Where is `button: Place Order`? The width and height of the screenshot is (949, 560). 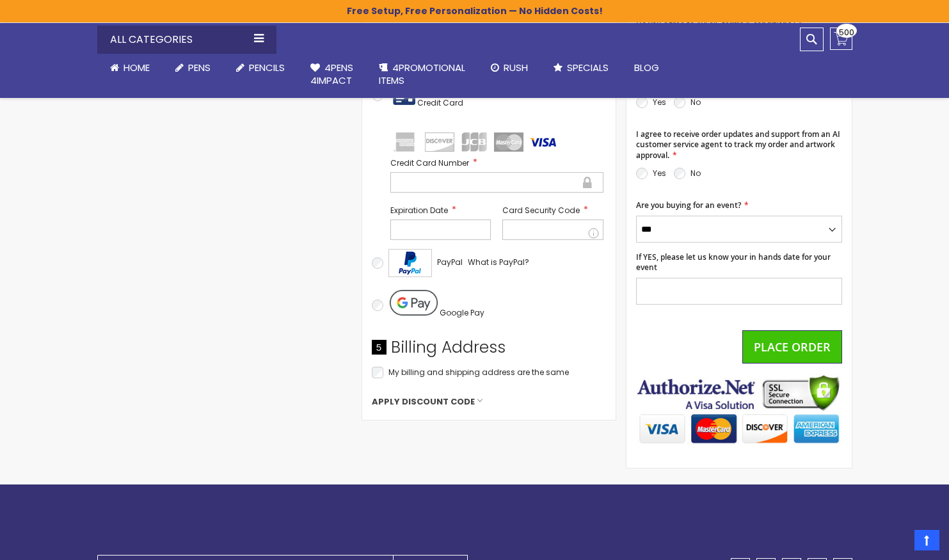 button: Place Order is located at coordinates (792, 347).